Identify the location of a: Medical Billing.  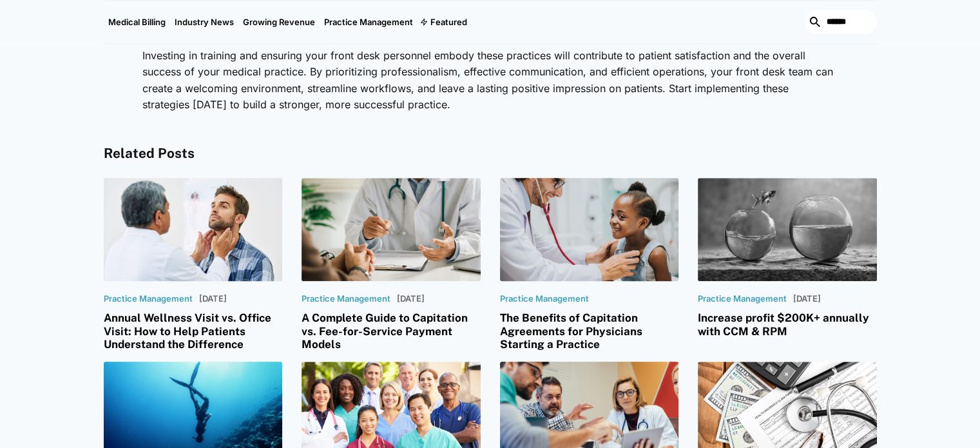
(137, 22).